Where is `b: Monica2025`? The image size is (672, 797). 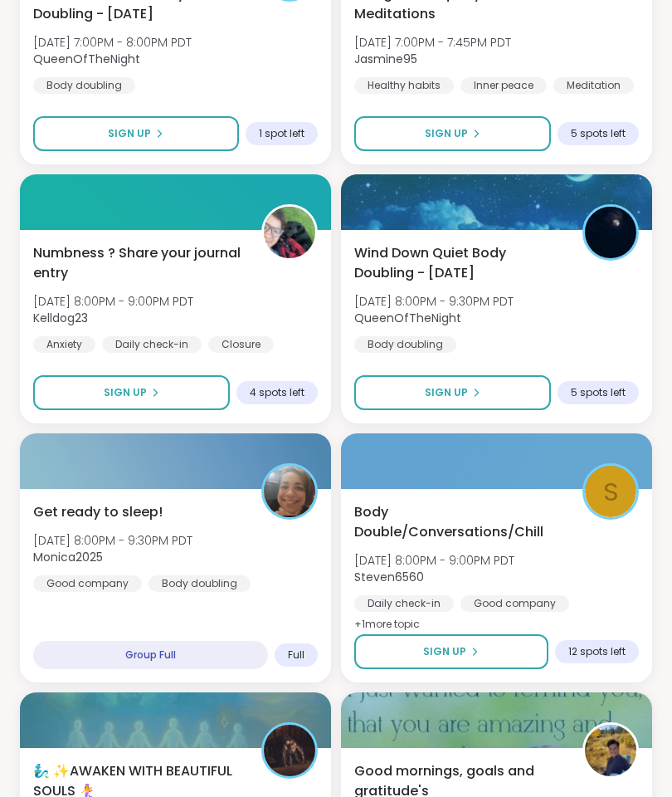 b: Monica2025 is located at coordinates (68, 557).